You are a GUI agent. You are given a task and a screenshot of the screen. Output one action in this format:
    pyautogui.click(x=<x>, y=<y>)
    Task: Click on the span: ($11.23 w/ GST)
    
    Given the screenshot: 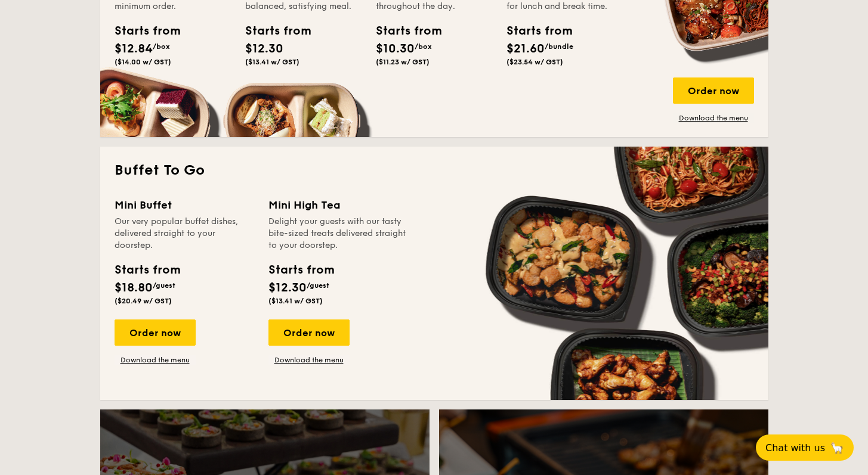 What is the action you would take?
    pyautogui.click(x=402, y=62)
    